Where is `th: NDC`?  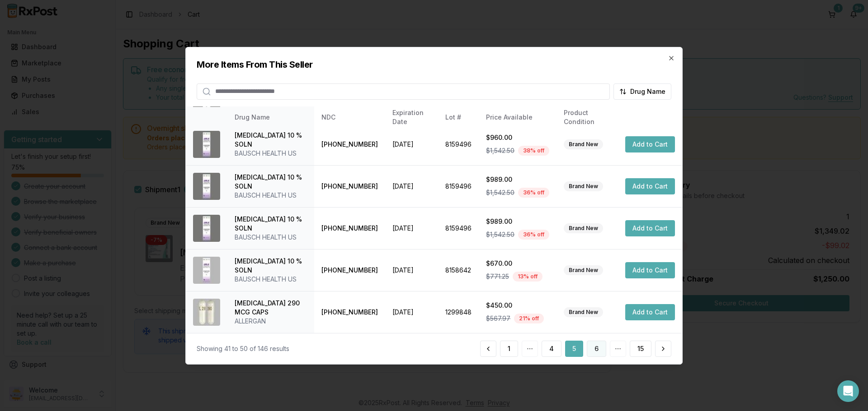 th: NDC is located at coordinates (349, 117).